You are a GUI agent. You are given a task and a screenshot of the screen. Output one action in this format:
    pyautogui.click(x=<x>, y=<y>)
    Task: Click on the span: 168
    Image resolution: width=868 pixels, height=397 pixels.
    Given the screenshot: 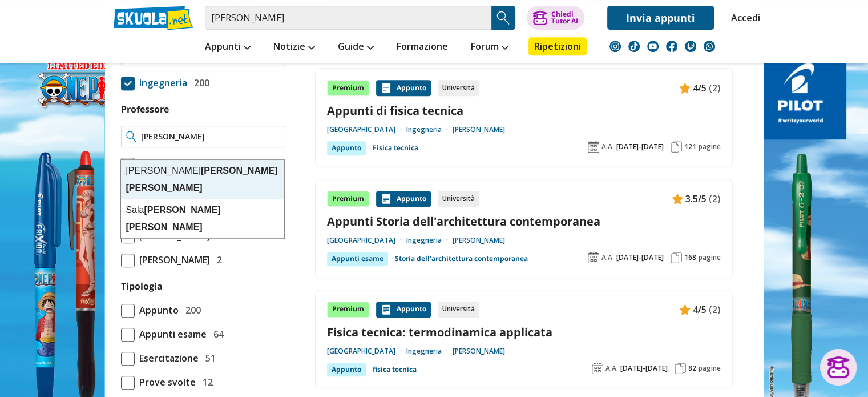 What is the action you would take?
    pyautogui.click(x=691, y=258)
    